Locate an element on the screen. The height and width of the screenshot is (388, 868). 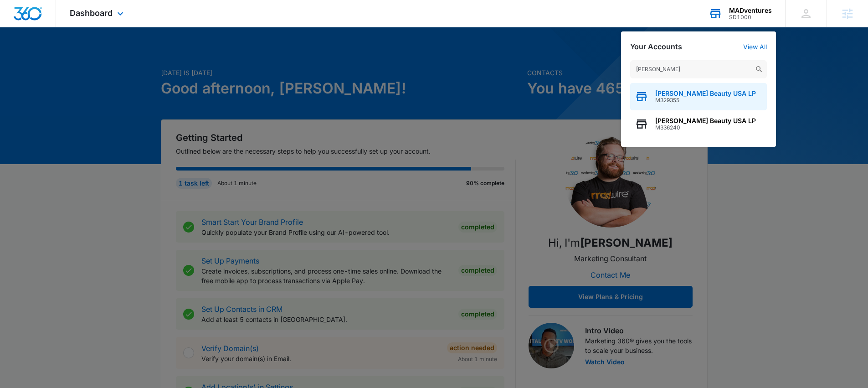
span: M329355 is located at coordinates (705, 100).